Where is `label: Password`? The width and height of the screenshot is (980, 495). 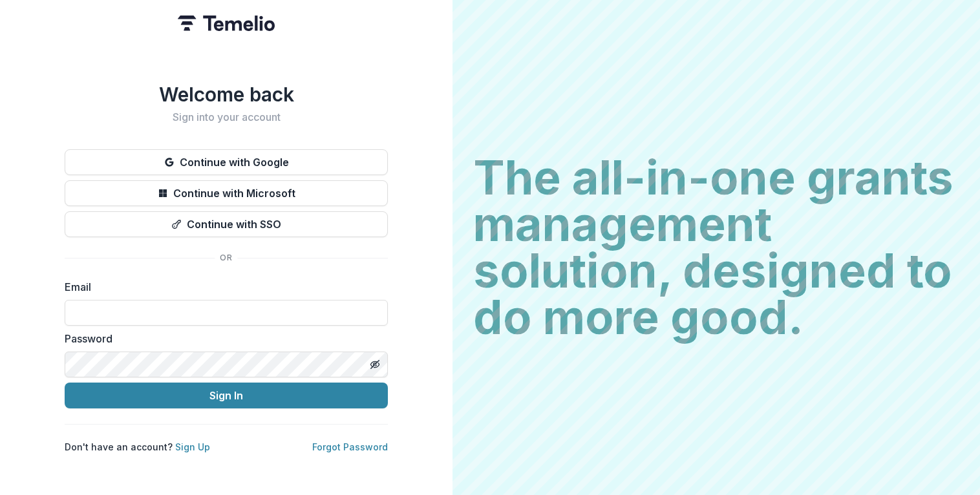 label: Password is located at coordinates (222, 338).